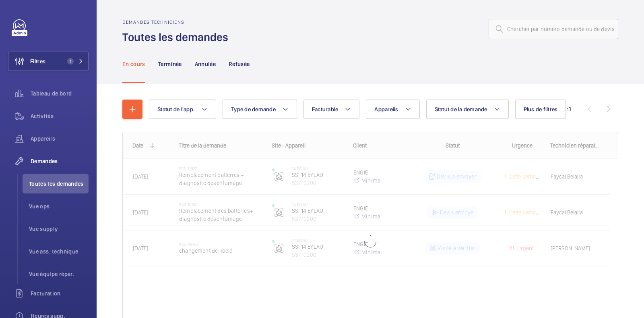  I want to click on input: Chercher par numéro demande ou de devis, so click(554, 29).